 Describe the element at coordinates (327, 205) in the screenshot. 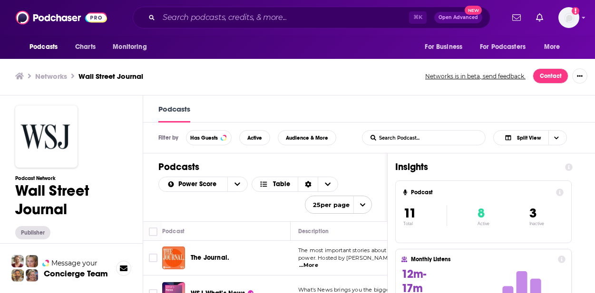

I see `span: 25 per page` at that location.